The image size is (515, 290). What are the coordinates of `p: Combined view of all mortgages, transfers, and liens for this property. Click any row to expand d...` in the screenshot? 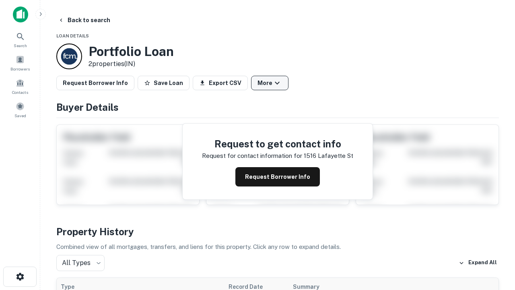 It's located at (278, 247).